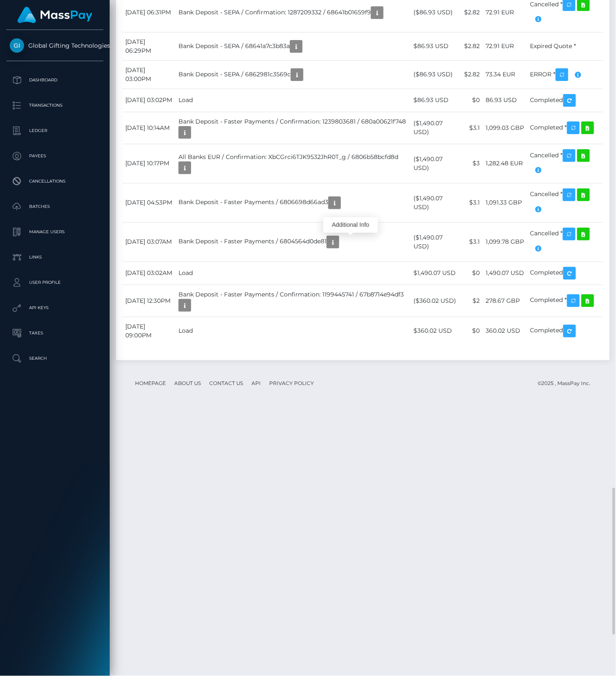 The width and height of the screenshot is (616, 676). Describe the element at coordinates (55, 257) in the screenshot. I see `p: Links` at that location.